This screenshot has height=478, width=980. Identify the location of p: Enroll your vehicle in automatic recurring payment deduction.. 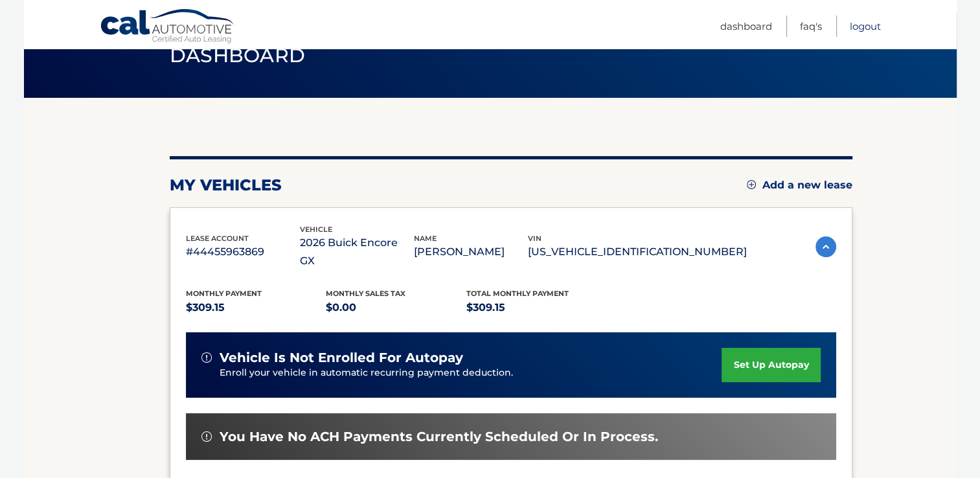
(471, 373).